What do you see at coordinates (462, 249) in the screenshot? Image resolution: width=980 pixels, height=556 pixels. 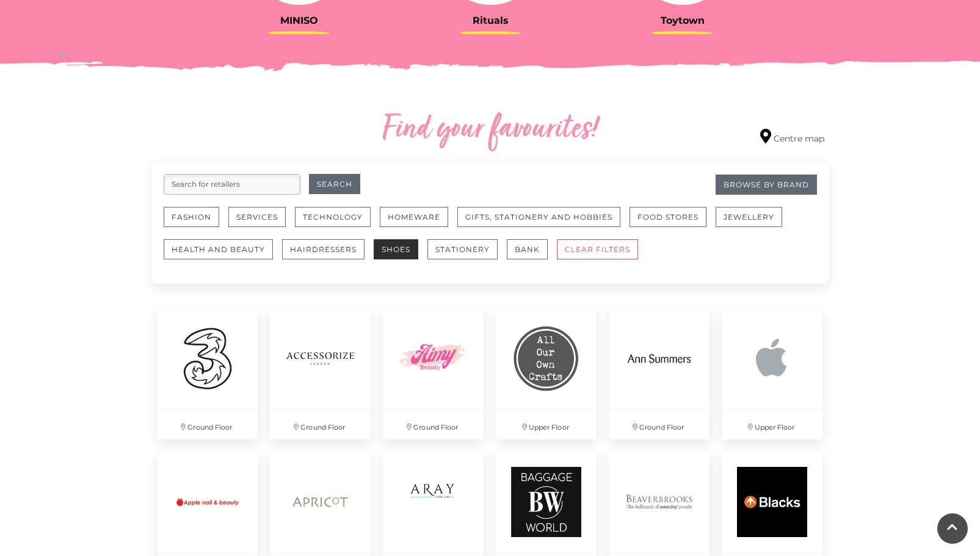 I see `button: Stationery` at bounding box center [462, 249].